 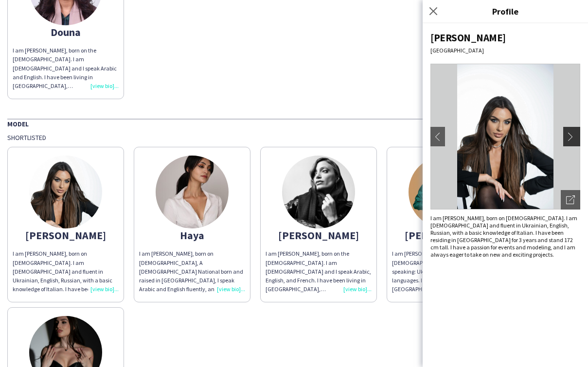 What do you see at coordinates (445, 192) in the screenshot?
I see `img: thumb-385771f4-71ef-419c-b210-1aa672401d45.jpg` at bounding box center [445, 192].